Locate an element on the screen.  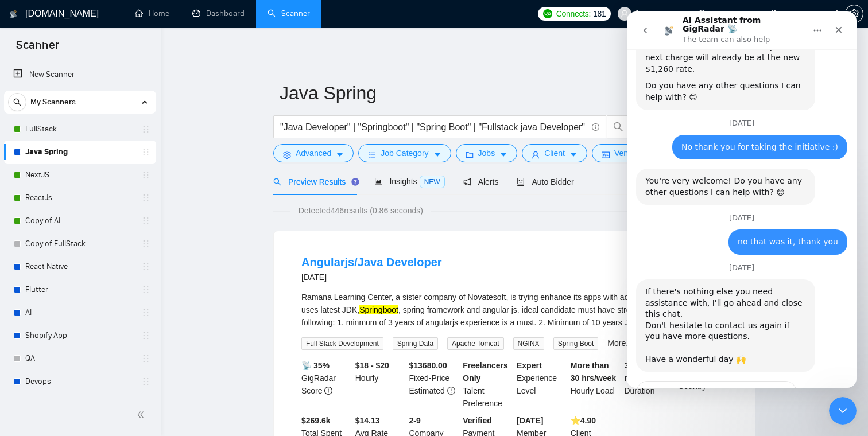
p: The team can also help is located at coordinates (99, 28).